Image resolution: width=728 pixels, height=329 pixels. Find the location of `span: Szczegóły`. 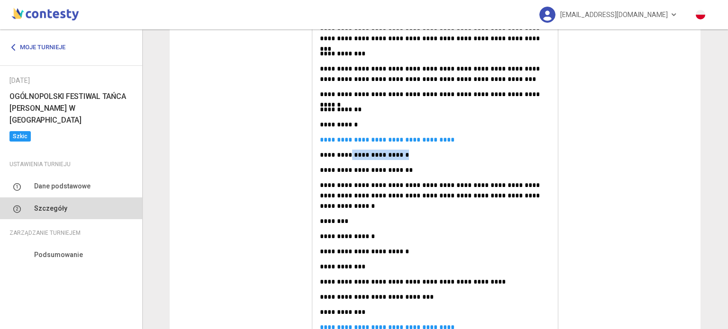

span: Szczegóły is located at coordinates (51, 209).